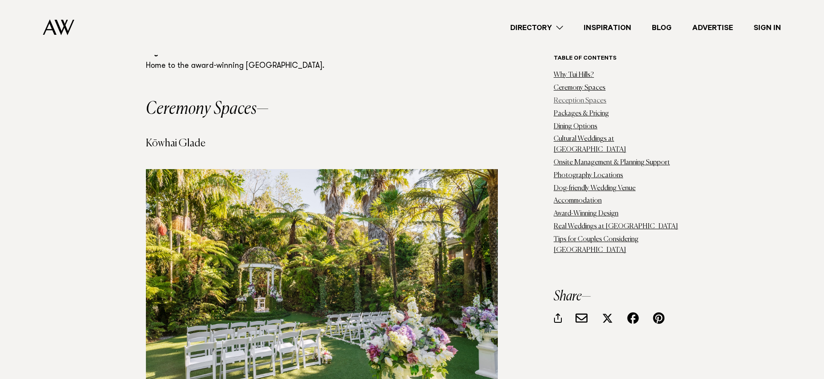 The height and width of the screenshot is (379, 824). What do you see at coordinates (589, 176) in the screenshot?
I see `a: Photography Locations` at bounding box center [589, 176].